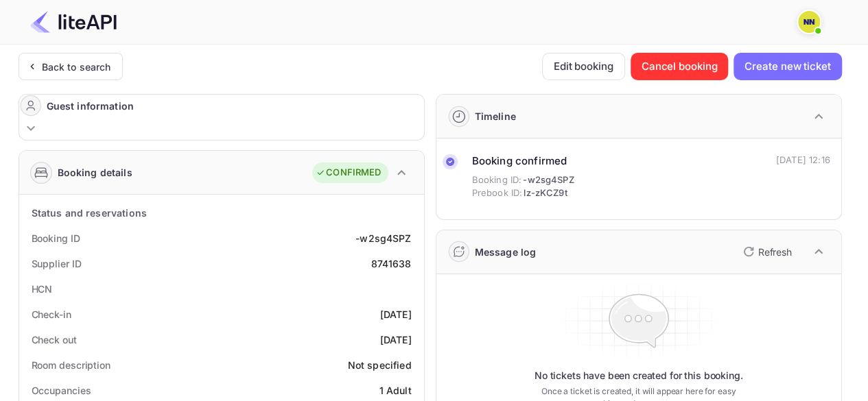 The image size is (868, 401). What do you see at coordinates (61, 391) in the screenshot?
I see `div: Occupancies` at bounding box center [61, 391].